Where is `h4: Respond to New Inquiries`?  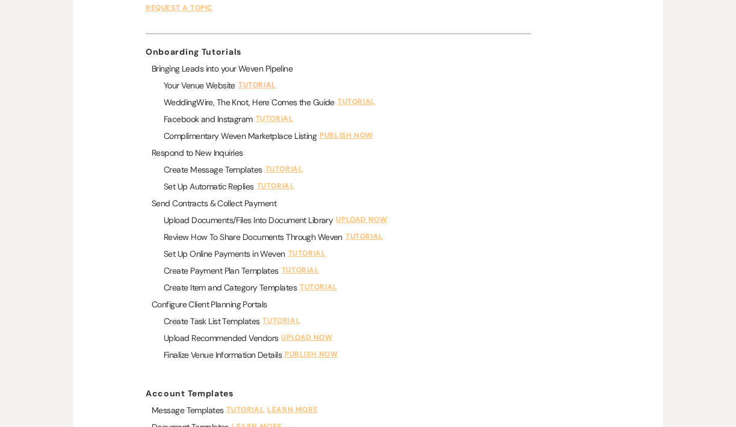 h4: Respond to New Inquiries is located at coordinates (198, 153).